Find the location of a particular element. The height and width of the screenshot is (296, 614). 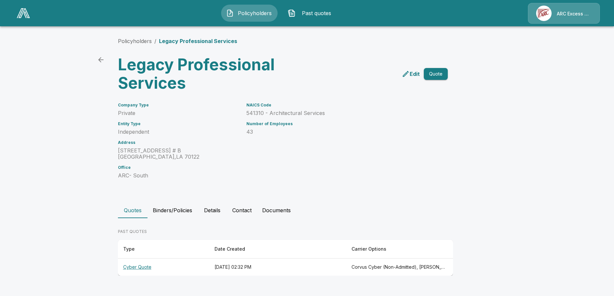

p: 541310 - Architectural Services is located at coordinates (339, 113).